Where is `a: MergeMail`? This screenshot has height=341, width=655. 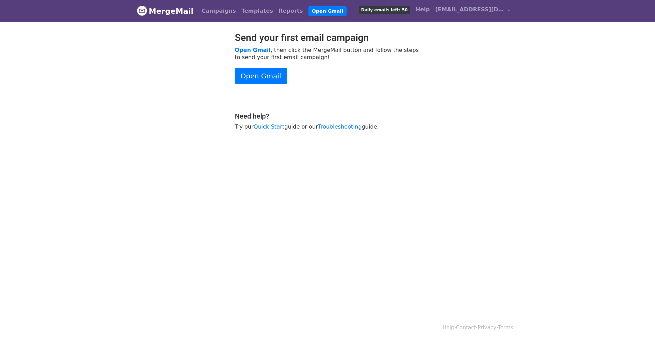 a: MergeMail is located at coordinates (165, 11).